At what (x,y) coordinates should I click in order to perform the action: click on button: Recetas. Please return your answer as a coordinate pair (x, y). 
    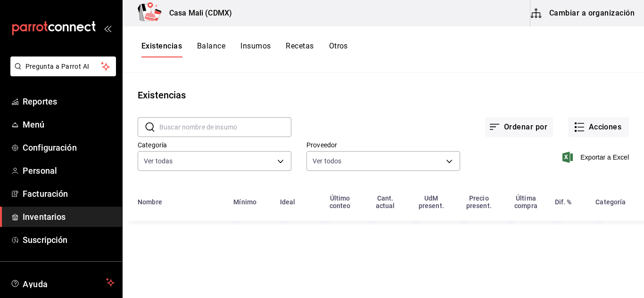
    Looking at the image, I should click on (300, 49).